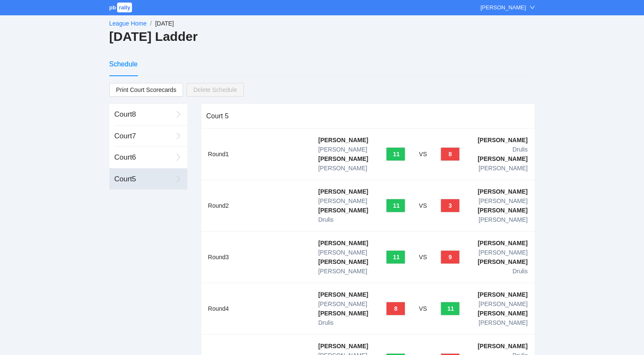  Describe the element at coordinates (450, 206) in the screenshot. I see `button: 3` at that location.